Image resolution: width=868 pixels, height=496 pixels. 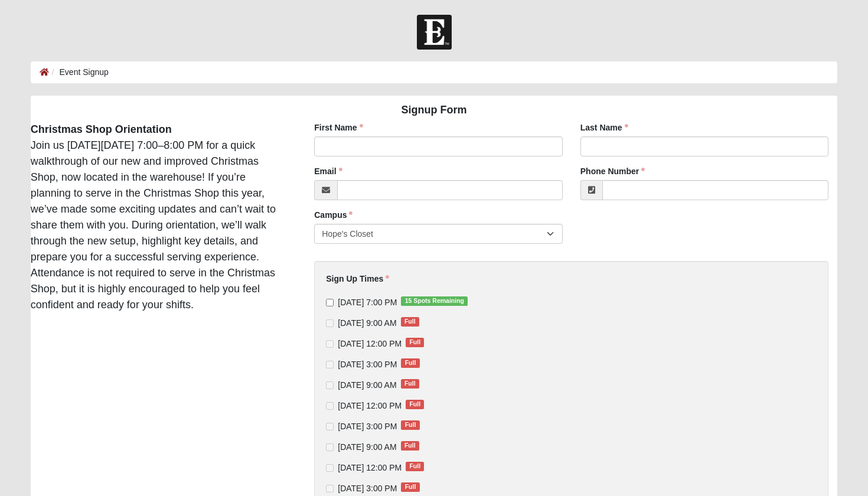 I want to click on label: Email, so click(x=327, y=171).